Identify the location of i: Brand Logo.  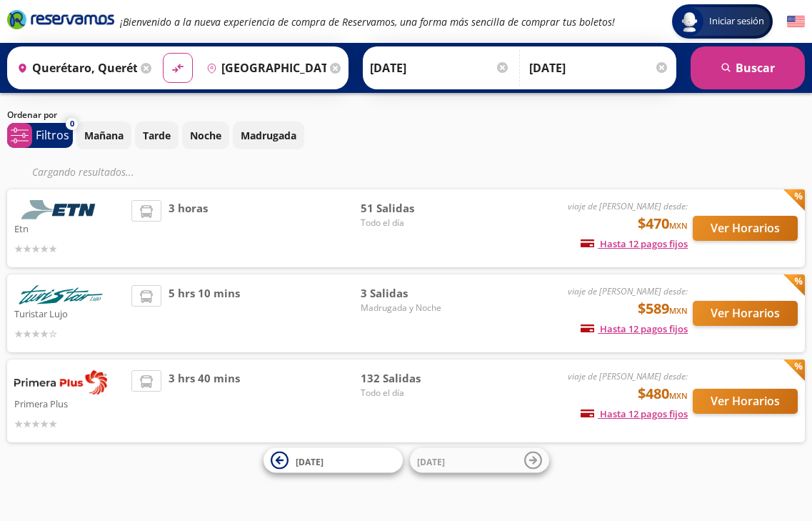
(61, 19).